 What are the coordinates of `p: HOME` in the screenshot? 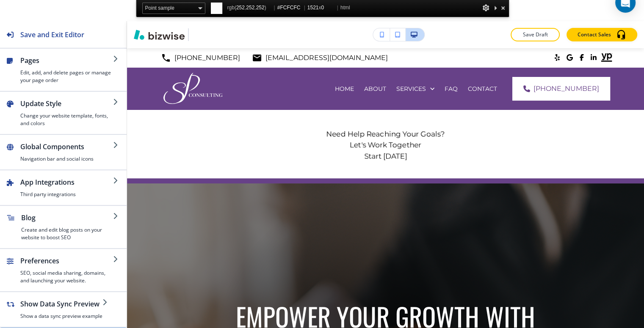 It's located at (344, 89).